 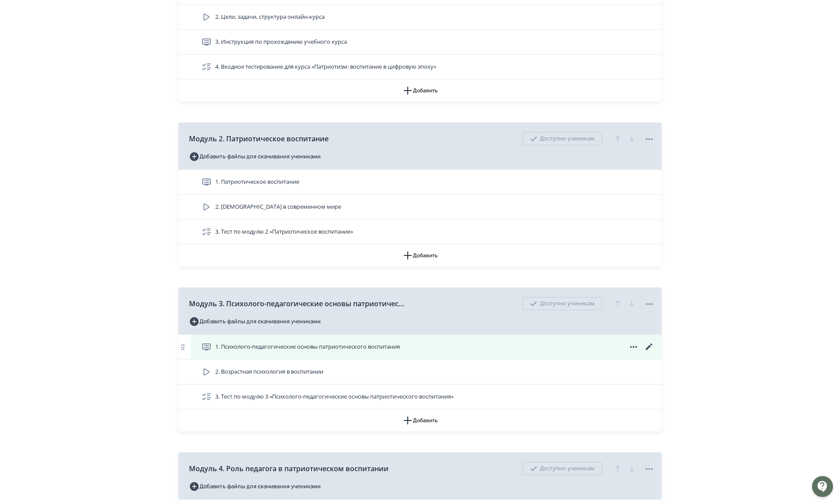 What do you see at coordinates (308, 347) in the screenshot?
I see `span: 1. Психолого-педагогические основы патриотического воспитания` at bounding box center [308, 347].